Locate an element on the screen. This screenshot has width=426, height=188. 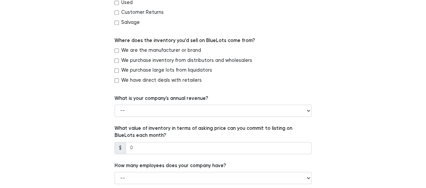
label: What is your company's annual revenue? is located at coordinates (161, 99).